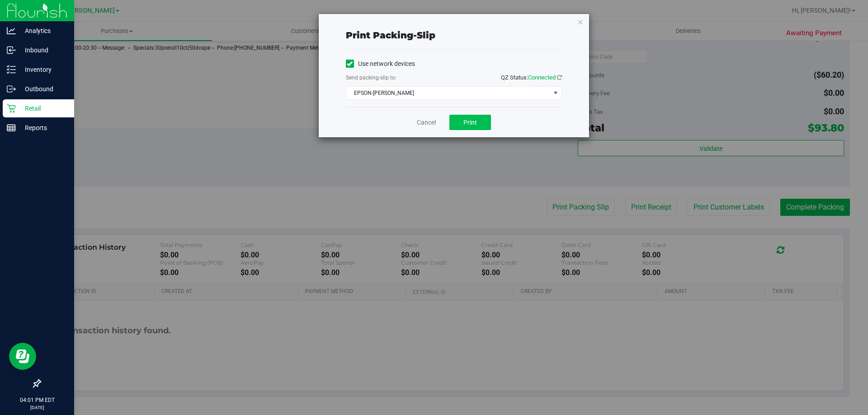 Image resolution: width=868 pixels, height=415 pixels. What do you see at coordinates (43, 89) in the screenshot?
I see `p: Outbound` at bounding box center [43, 89].